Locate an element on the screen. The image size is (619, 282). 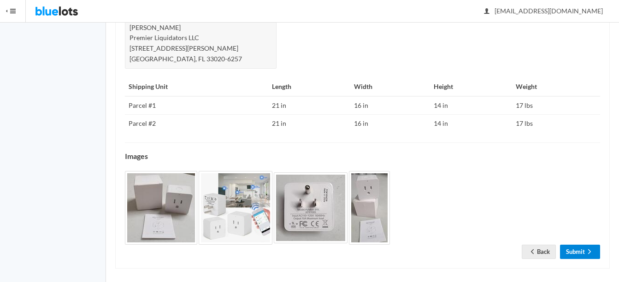
img: 8149a657-1994-4a49-88f1-1c037d92b8de-1756938473.jpg is located at coordinates (161, 208).